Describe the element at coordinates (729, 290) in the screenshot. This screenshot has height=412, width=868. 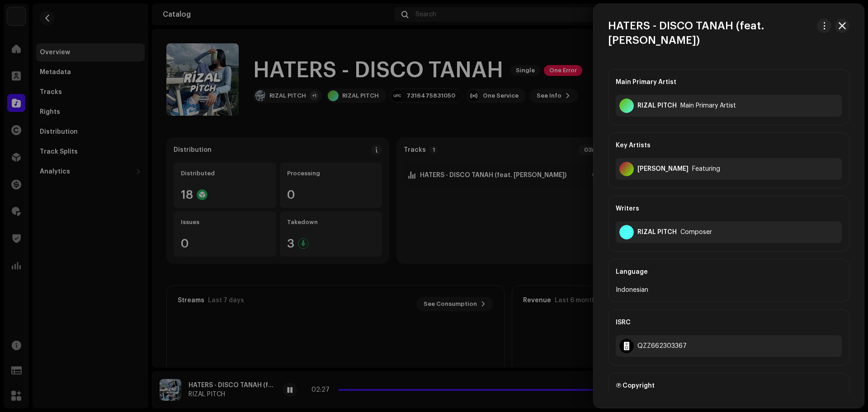
I see `div: Indonesian` at that location.